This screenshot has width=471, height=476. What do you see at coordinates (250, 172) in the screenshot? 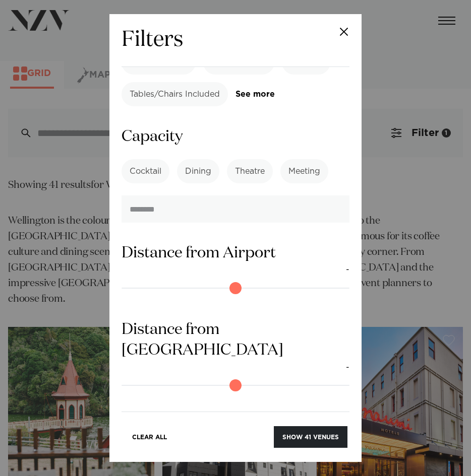
I see `label: Theatre` at bounding box center [250, 172].